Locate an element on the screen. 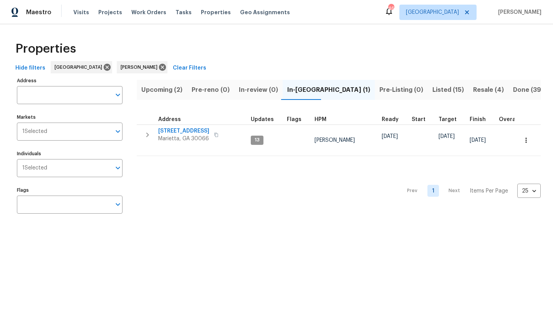  span: In-review (0) is located at coordinates (259, 90).